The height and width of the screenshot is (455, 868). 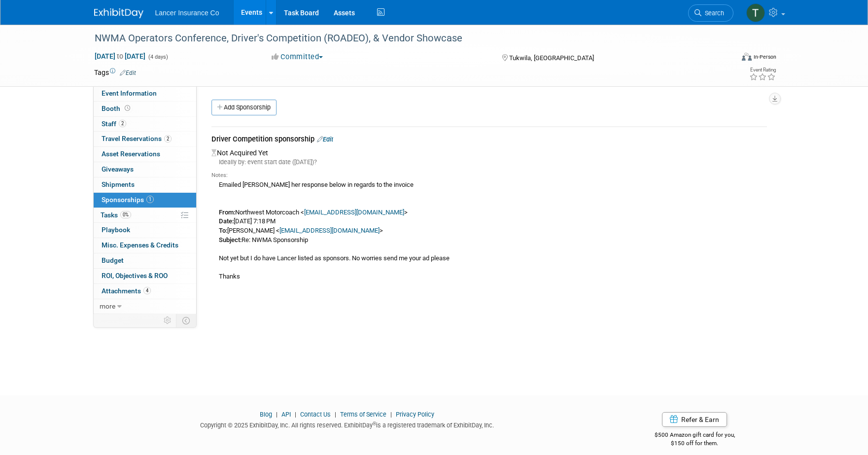 What do you see at coordinates (131, 154) in the screenshot?
I see `span: Asset Reservations` at bounding box center [131, 154].